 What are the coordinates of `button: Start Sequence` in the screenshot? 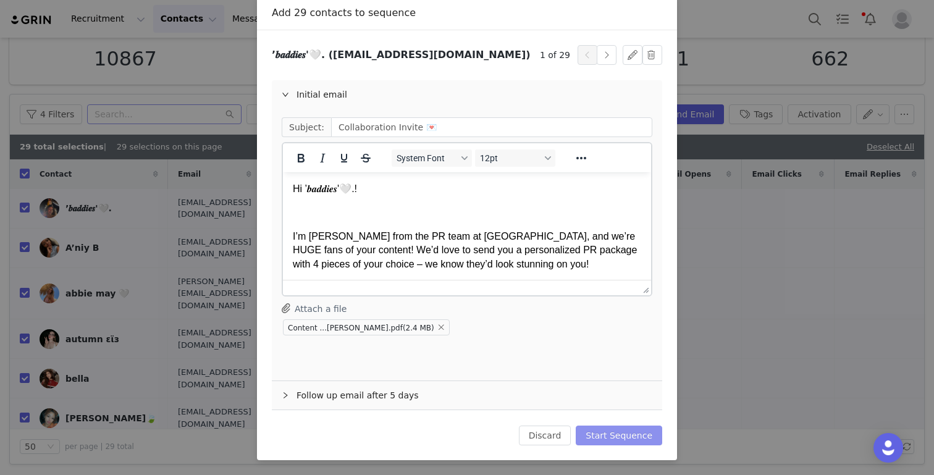 It's located at (619, 435).